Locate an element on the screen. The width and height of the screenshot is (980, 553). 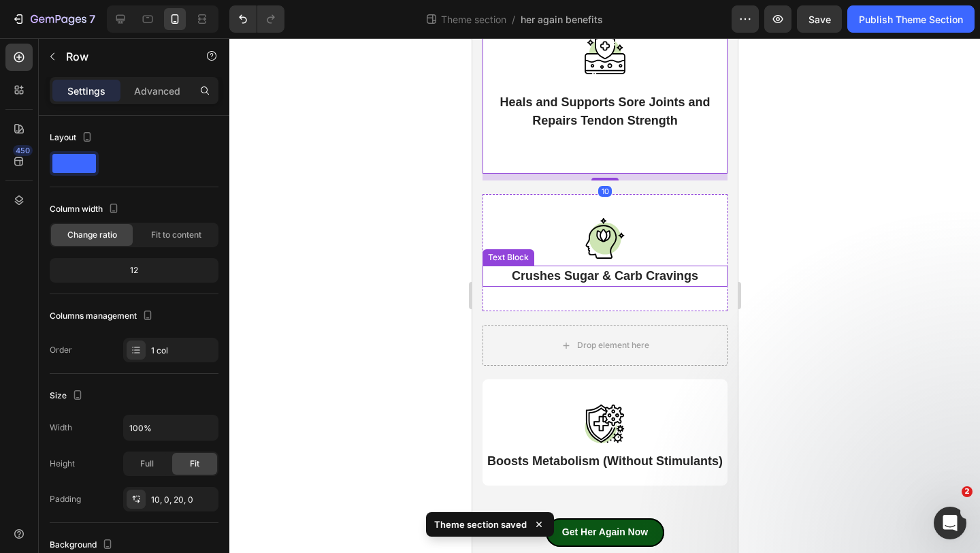
div: 450 is located at coordinates (22, 150).